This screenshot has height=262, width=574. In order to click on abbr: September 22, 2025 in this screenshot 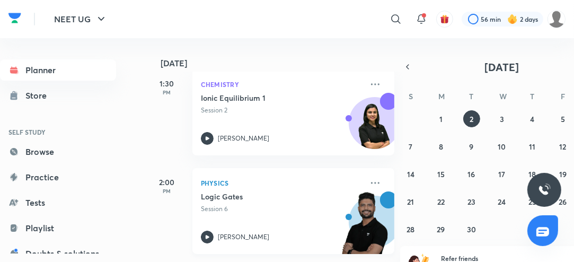, I will do `click(441, 201)`.